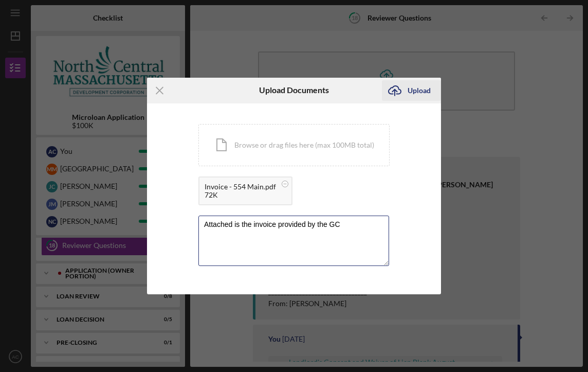 The image size is (588, 372). What do you see at coordinates (240, 195) in the screenshot?
I see `div: 72K` at bounding box center [240, 195].